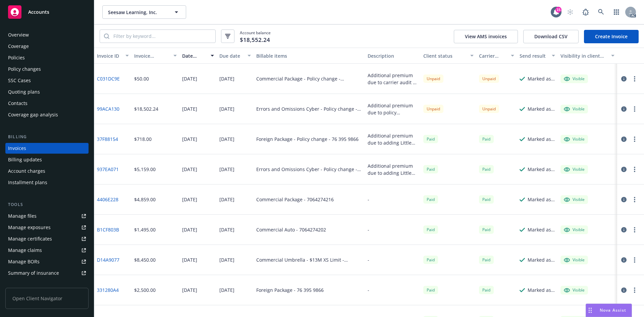 The height and width of the screenshot is (317, 644). Describe the element at coordinates (145, 199) in the screenshot. I see `div: $4,859.00` at that location.